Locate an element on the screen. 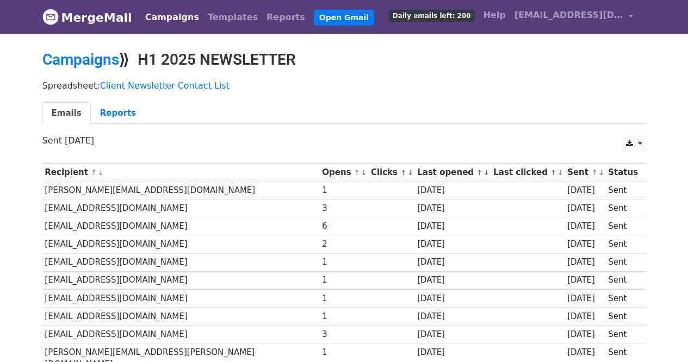 This screenshot has height=362, width=688. img: MergeMail logo is located at coordinates (51, 17).